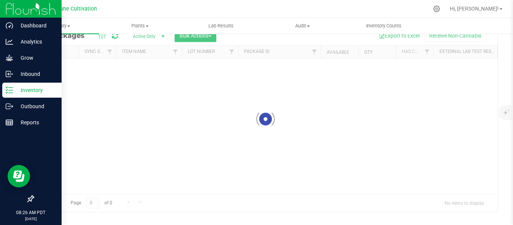  I want to click on inline-svg: Grow, so click(9, 58).